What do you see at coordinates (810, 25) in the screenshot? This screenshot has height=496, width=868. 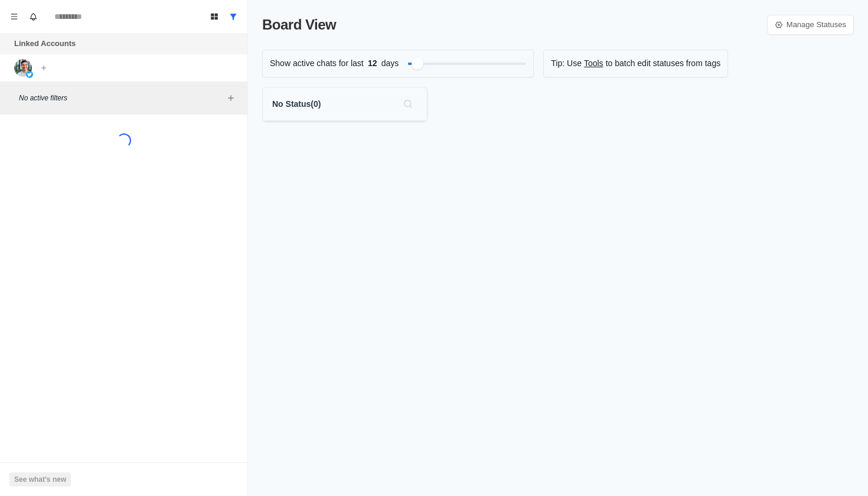 I see `a: Manage Statuses` at bounding box center [810, 25].